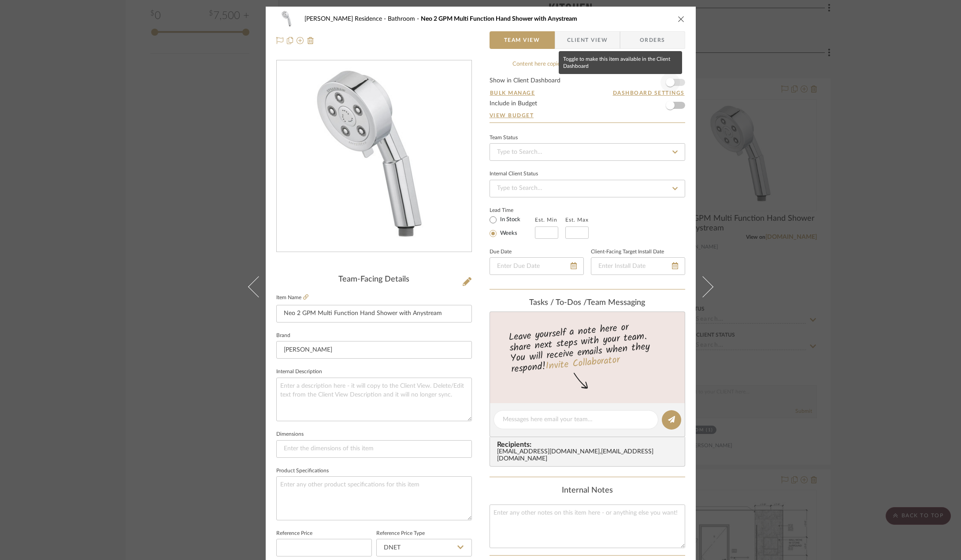  What do you see at coordinates (374, 156) in the screenshot?
I see `div: 0` at bounding box center [374, 156].